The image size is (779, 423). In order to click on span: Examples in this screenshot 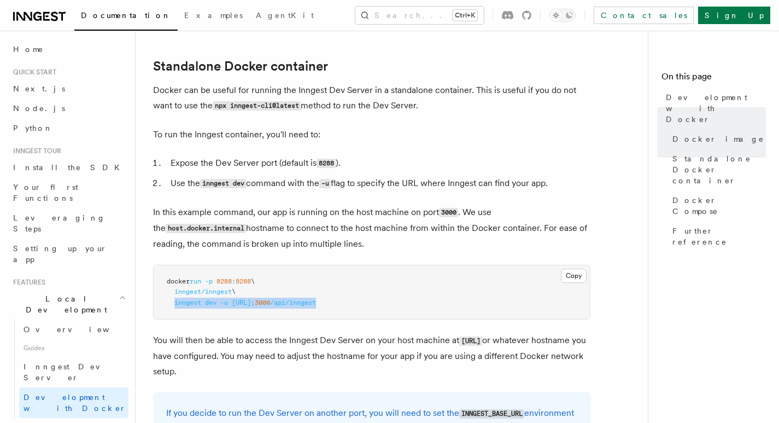, I will do `click(213, 15)`.